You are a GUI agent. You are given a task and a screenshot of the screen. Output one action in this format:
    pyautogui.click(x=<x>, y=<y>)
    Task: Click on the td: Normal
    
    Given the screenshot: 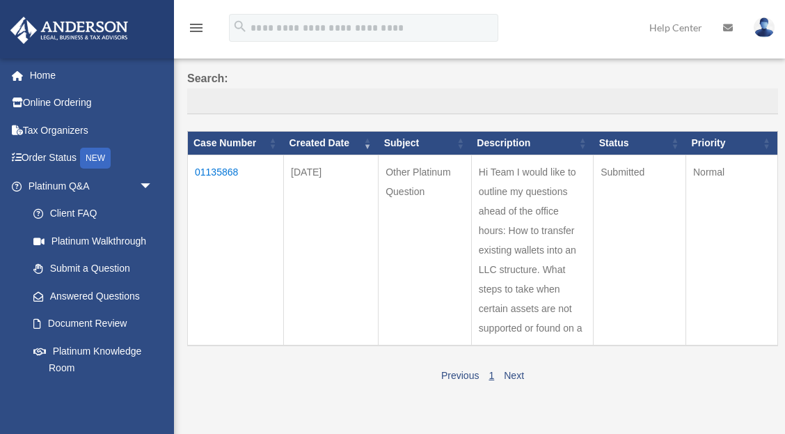 What is the action you would take?
    pyautogui.click(x=732, y=250)
    